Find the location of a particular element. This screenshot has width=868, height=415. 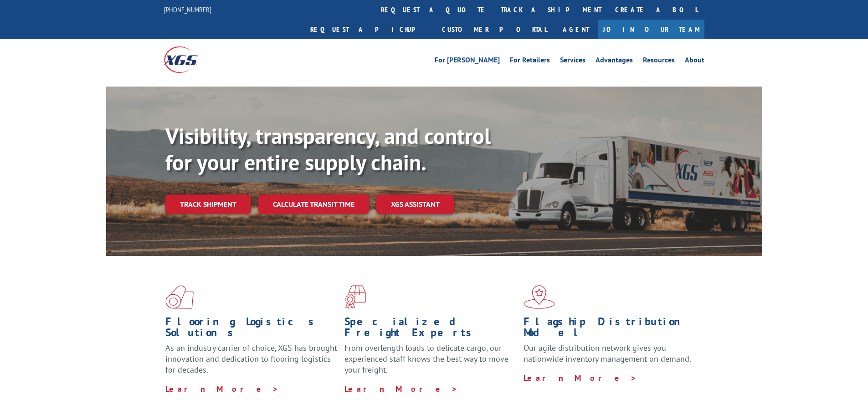

p: From overlength loads to delicate cargo, our experienced staff knows the best way to move your fr... is located at coordinates (431, 363).